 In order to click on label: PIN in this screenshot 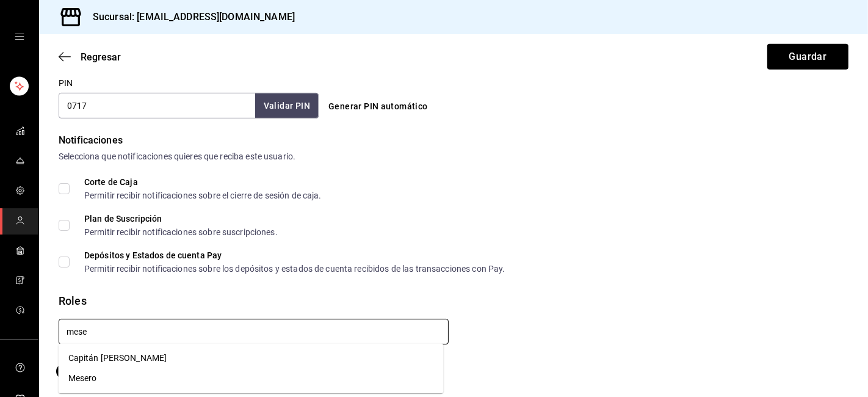, I will do `click(65, 84)`.